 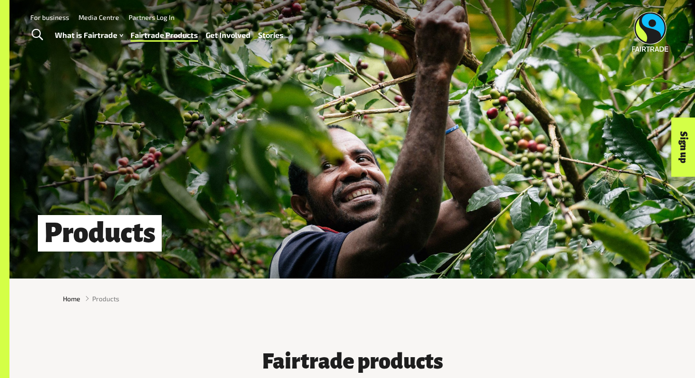 What do you see at coordinates (100, 233) in the screenshot?
I see `h1: Products` at bounding box center [100, 233].